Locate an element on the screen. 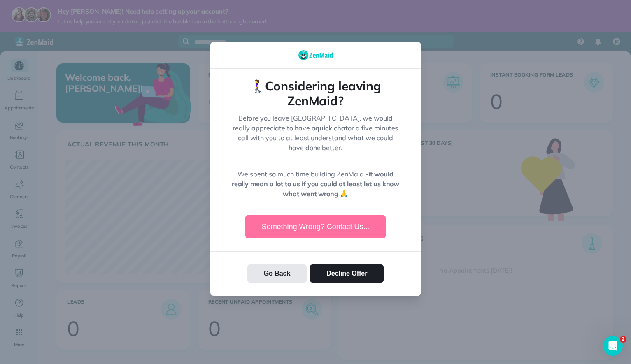  strong: it would really mean a lot to us if you could at least let us know what went wrong is located at coordinates (315, 184).